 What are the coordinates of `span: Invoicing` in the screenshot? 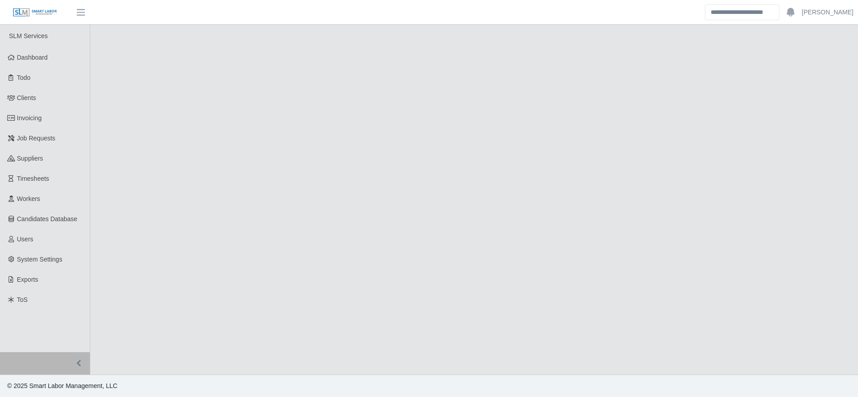 It's located at (29, 118).